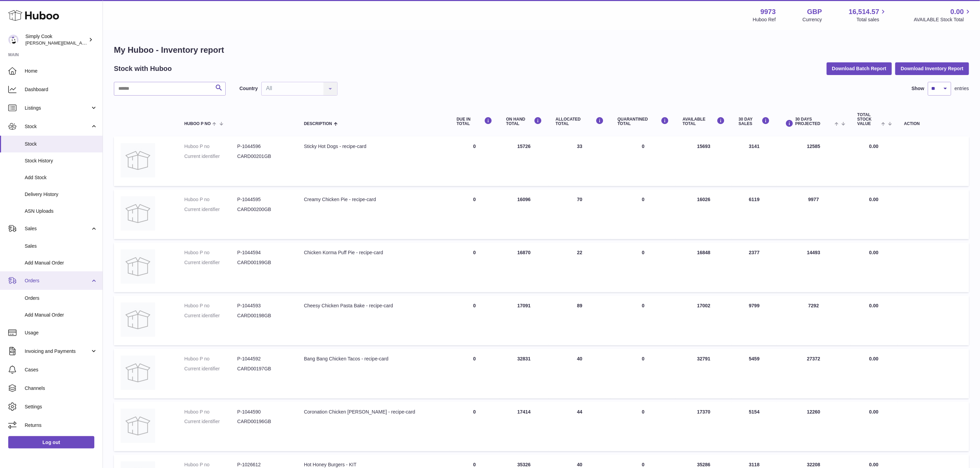 The width and height of the screenshot is (980, 468). Describe the element at coordinates (813, 426) in the screenshot. I see `td: 12260` at that location.